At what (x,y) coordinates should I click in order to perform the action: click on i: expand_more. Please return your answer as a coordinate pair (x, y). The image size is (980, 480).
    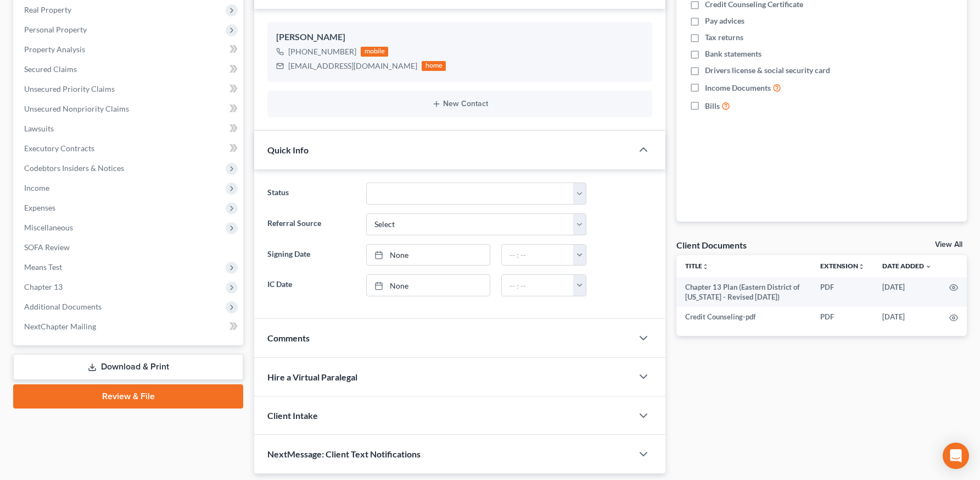
    Looking at the image, I should click on (928, 266).